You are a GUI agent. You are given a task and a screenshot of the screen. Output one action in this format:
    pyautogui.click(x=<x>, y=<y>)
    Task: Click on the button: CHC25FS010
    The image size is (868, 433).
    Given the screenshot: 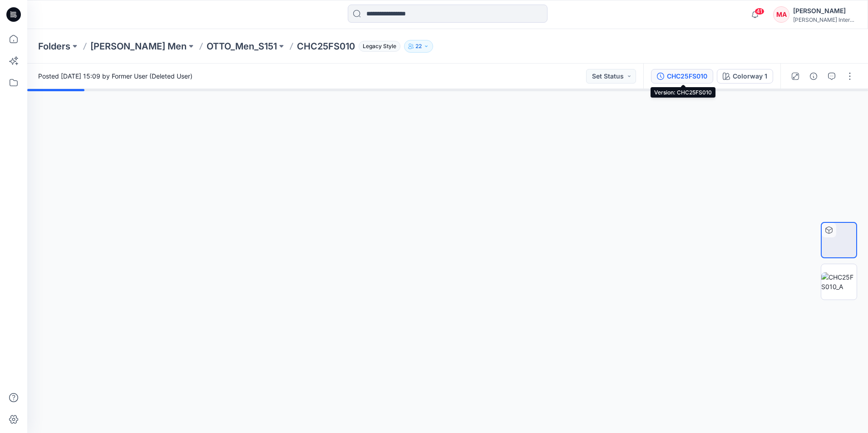 What is the action you would take?
    pyautogui.click(x=682, y=76)
    